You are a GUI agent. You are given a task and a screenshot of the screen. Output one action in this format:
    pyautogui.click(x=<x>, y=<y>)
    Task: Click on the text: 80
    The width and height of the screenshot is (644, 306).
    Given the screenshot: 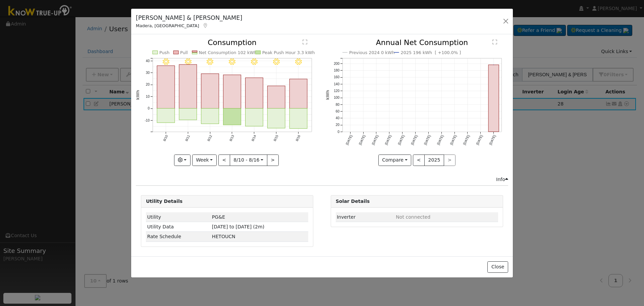 What is the action you would take?
    pyautogui.click(x=337, y=104)
    